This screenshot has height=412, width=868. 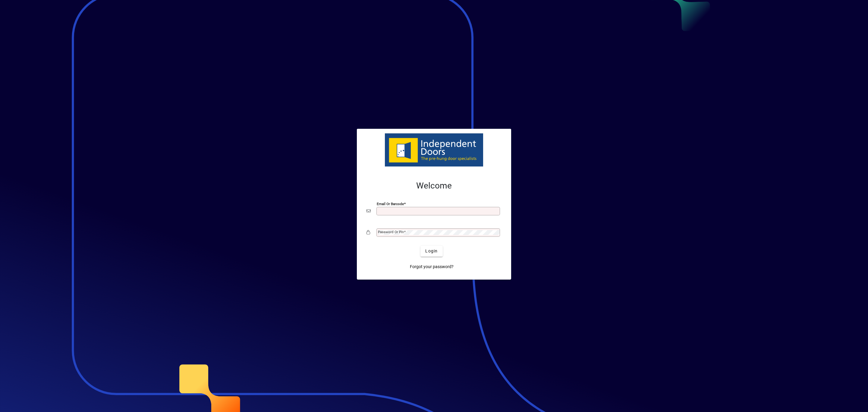 What do you see at coordinates (432, 266) in the screenshot?
I see `span: Forgot your password?` at bounding box center [432, 266].